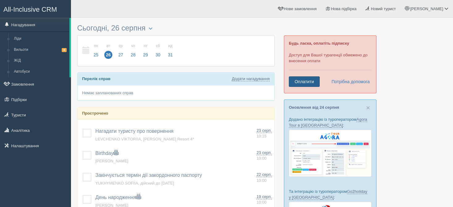  Describe the element at coordinates (146, 46) in the screenshot. I see `small: пт` at that location.